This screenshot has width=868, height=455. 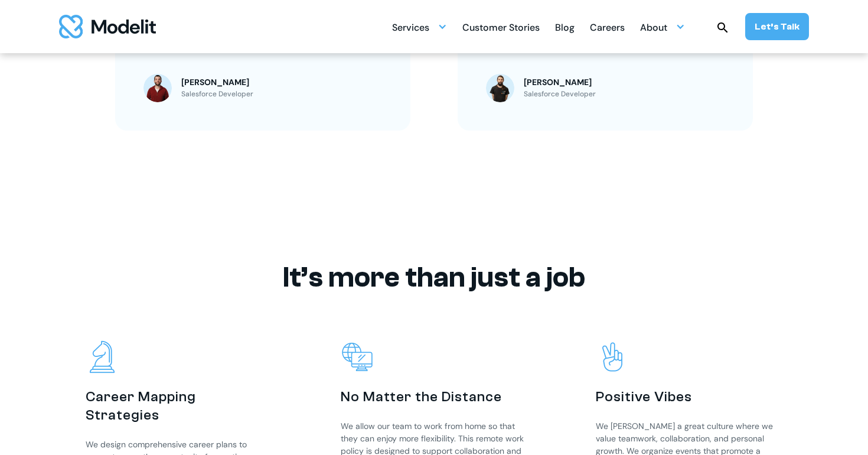 I want to click on h3: Positive Vibes, so click(x=690, y=396).